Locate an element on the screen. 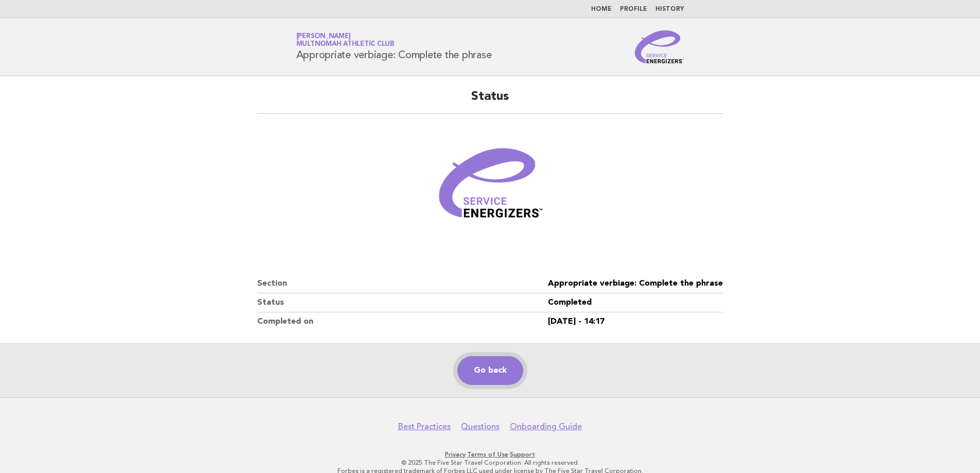 The height and width of the screenshot is (473, 980). dt: Status is located at coordinates (402, 302).